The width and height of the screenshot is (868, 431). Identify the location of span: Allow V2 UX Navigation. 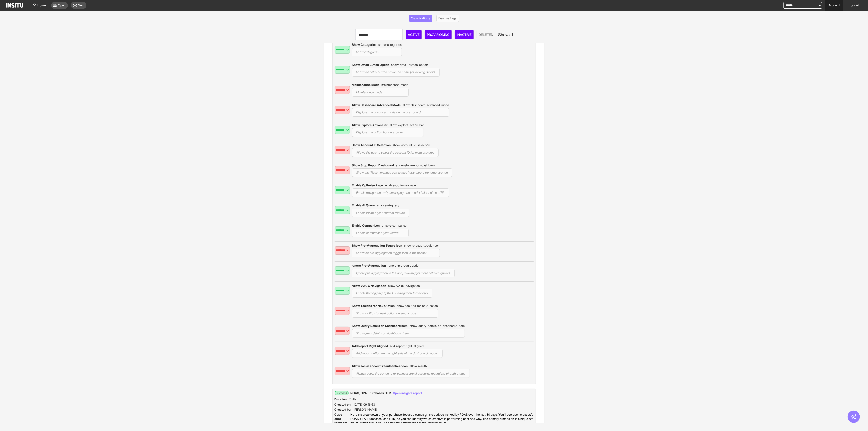
(369, 286).